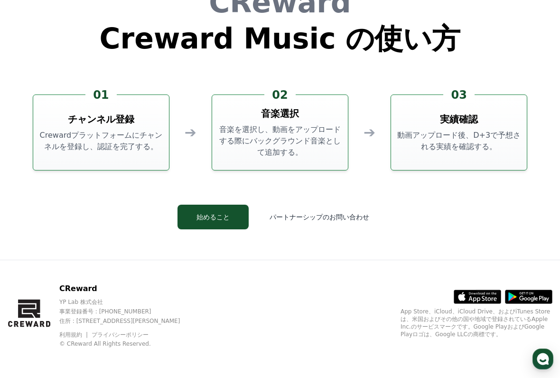  I want to click on div: 01, so click(101, 95).